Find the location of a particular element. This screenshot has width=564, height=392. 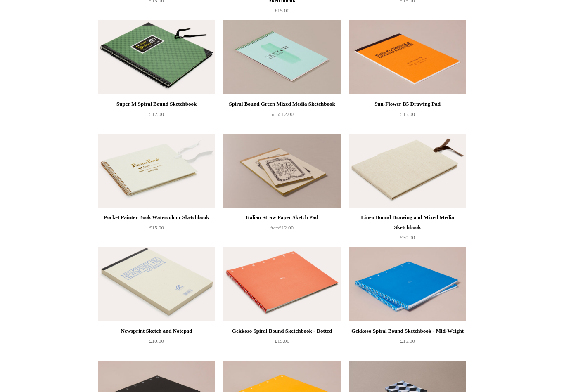

div: Italian Straw Paper Sketch Pad is located at coordinates (282, 218).